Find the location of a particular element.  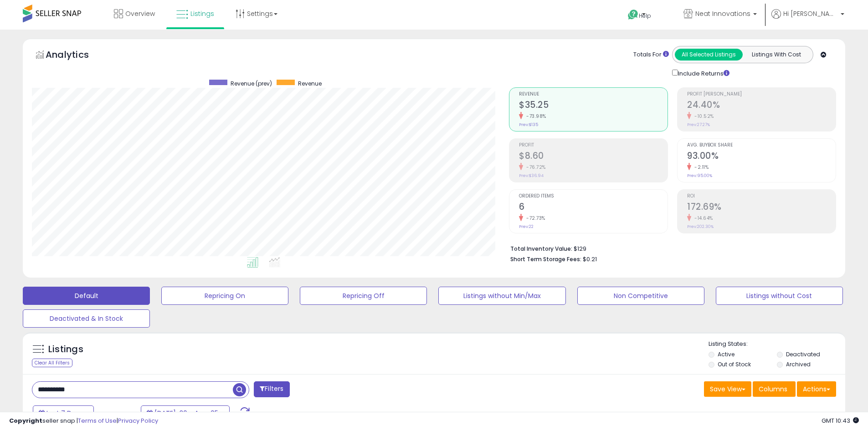

label: Deactivated is located at coordinates (803, 354).